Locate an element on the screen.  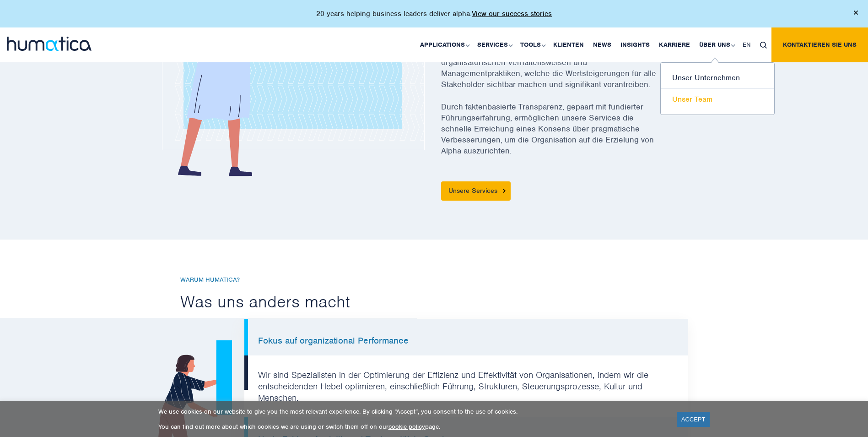
p: Humaticas einzigartige Tool-gestützte Services und Big-Data-Benchmarks liefern harte Fakten zu de... is located at coordinates (565, 68).